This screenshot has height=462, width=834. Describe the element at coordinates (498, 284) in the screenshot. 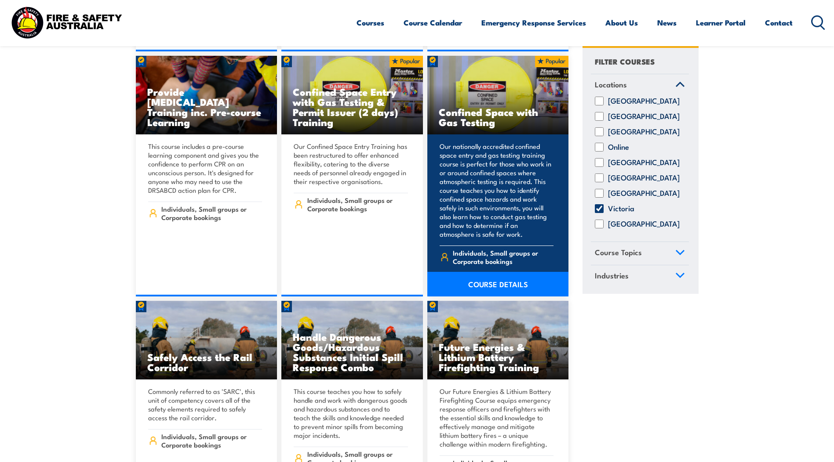

I see `a: COURSE DETAILS` at that location.